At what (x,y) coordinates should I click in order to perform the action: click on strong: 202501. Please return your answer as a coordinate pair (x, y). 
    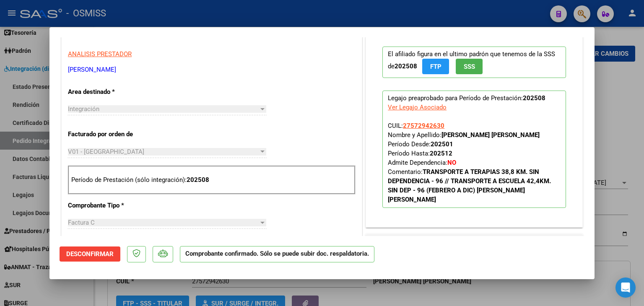
    Looking at the image, I should click on (442, 145).